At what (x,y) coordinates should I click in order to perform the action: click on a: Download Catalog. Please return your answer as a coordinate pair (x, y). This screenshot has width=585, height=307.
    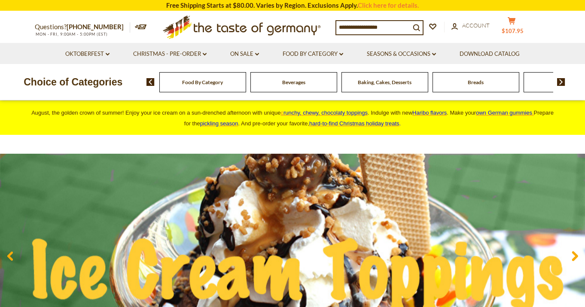
    Looking at the image, I should click on (489, 54).